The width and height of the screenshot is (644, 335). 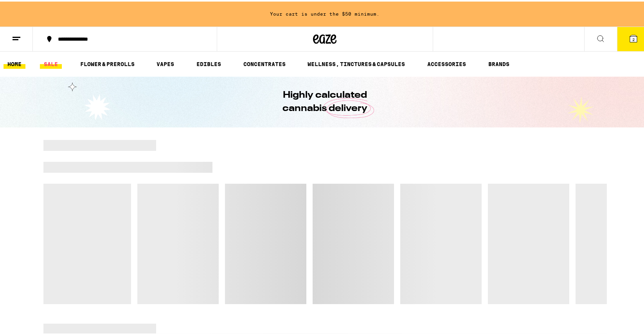 I want to click on a: HOME, so click(x=15, y=62).